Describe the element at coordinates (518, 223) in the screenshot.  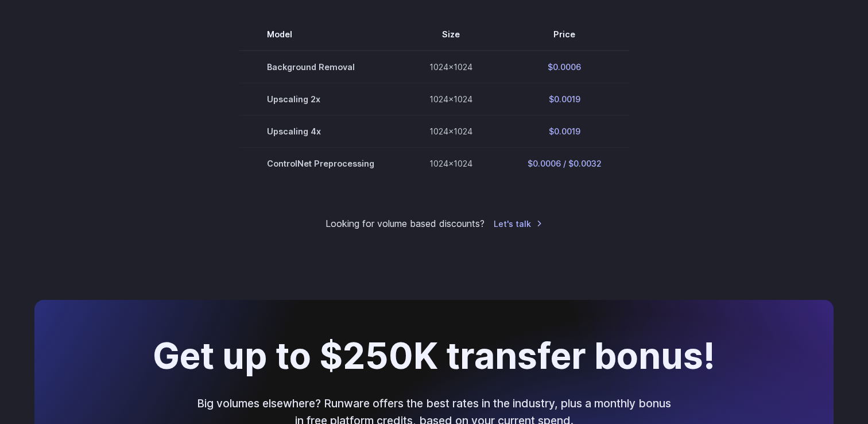
I see `a: Let's talk` at that location.